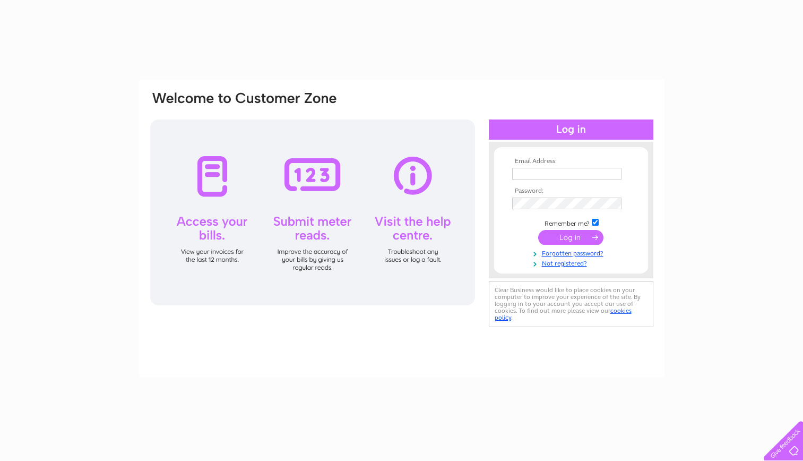  Describe the element at coordinates (571, 222) in the screenshot. I see `td: Remember me?` at that location.